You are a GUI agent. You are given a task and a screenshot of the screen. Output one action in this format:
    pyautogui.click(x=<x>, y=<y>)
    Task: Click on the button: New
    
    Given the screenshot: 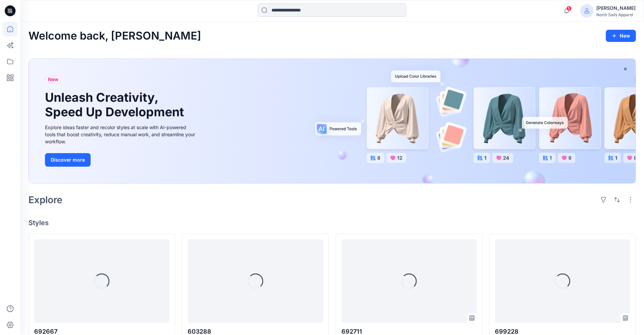 What is the action you would take?
    pyautogui.click(x=620, y=36)
    